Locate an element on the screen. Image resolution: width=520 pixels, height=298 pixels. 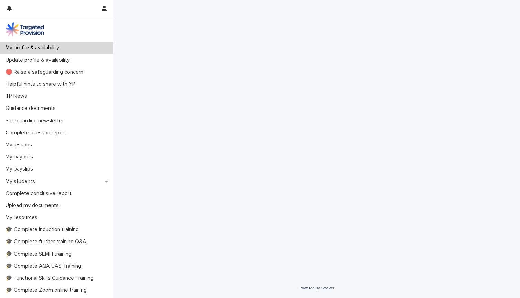
p: 🎓 Complete Zoom online training is located at coordinates (47, 290).